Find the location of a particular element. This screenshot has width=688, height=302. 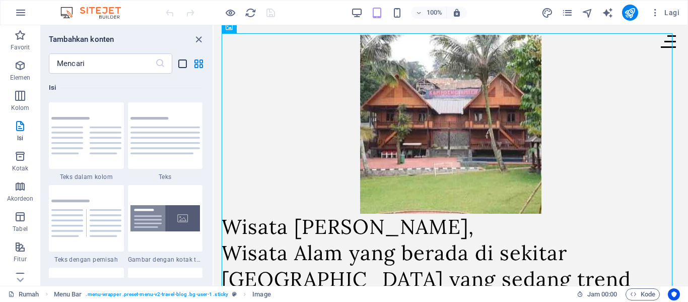

input: Mencari is located at coordinates (102, 63).